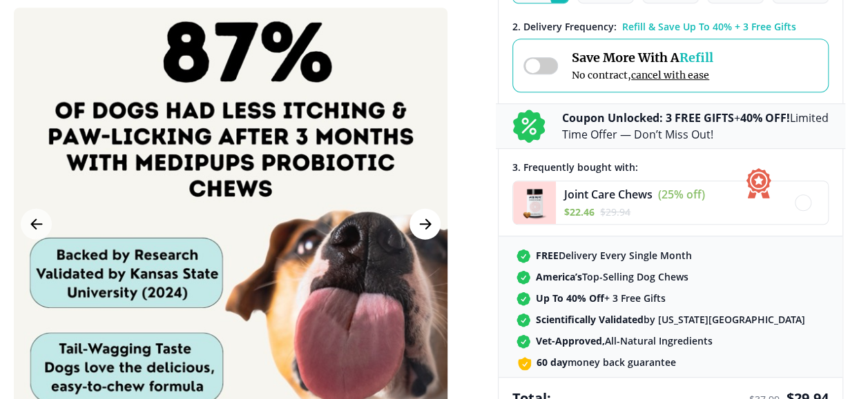 The height and width of the screenshot is (399, 868). Describe the element at coordinates (642, 75) in the screenshot. I see `span: No contract,` at that location.